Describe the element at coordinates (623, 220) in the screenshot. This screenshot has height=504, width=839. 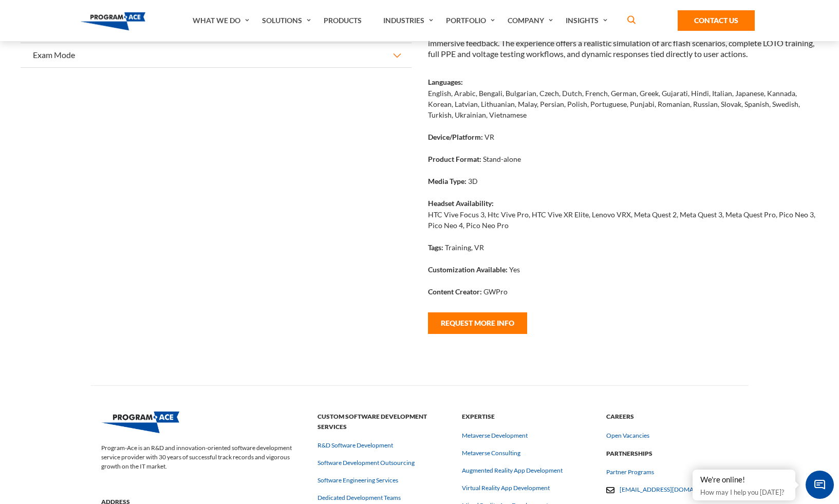
I see `p: HTC Vive Focus 3, Htc Vive Pro, HTC Vive XR Elite, Lenovo VRX, Meta Quest 2, Meta Quest 3, Meta Q...` at that location.